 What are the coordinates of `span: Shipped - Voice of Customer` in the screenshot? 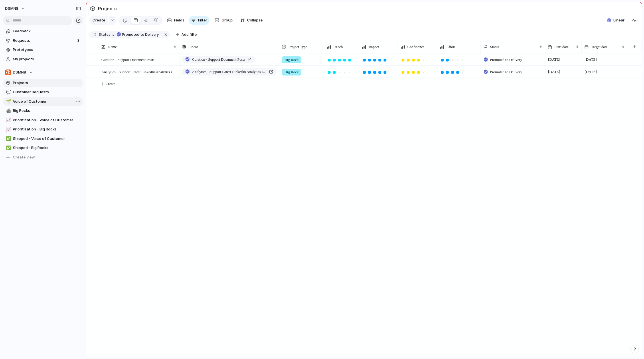 It's located at (47, 139).